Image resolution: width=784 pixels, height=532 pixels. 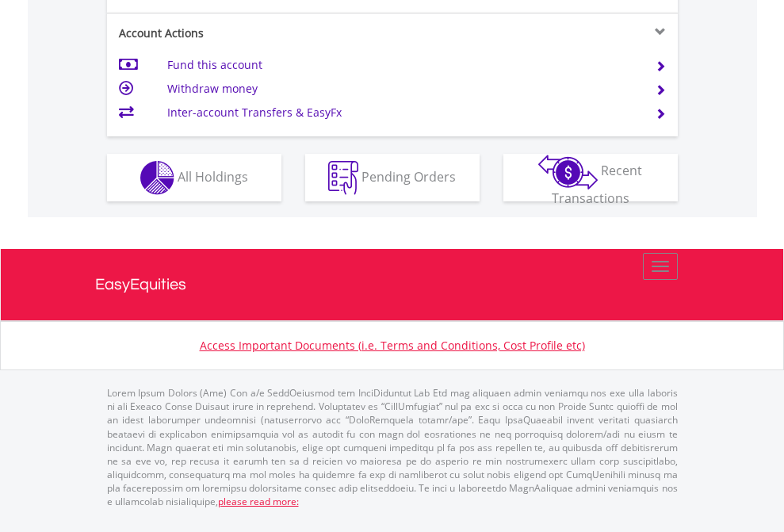 What do you see at coordinates (156, 178) in the screenshot?
I see `img: holdings-wht.png` at bounding box center [156, 178].